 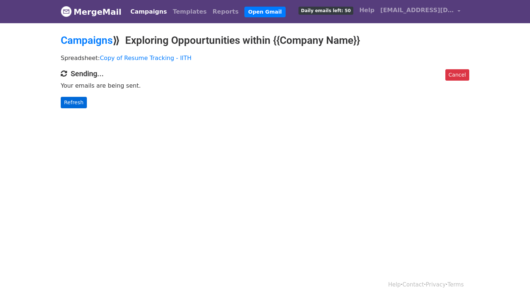 I want to click on div: Chat Widget, so click(x=512, y=281).